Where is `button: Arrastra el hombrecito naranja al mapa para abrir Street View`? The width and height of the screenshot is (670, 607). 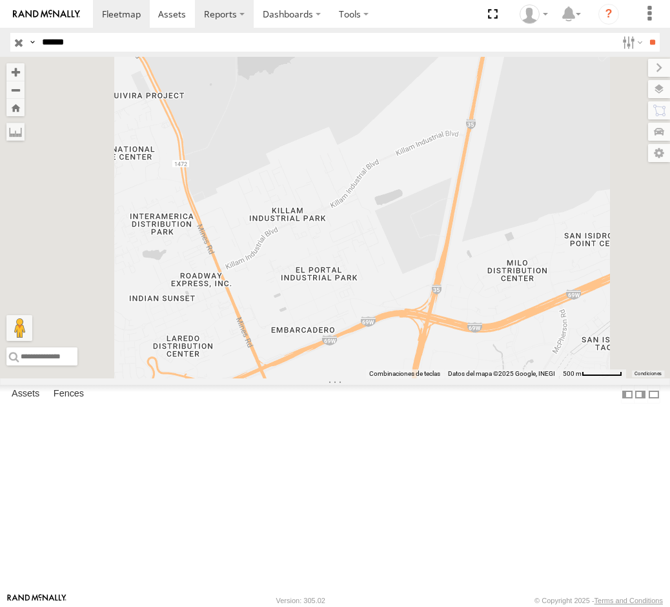
button: Arrastra el hombrecito naranja al mapa para abrir Street View is located at coordinates (19, 328).